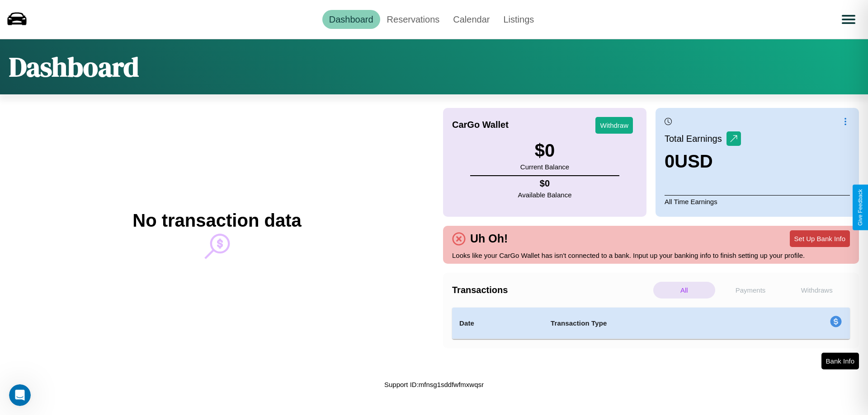  Describe the element at coordinates (840, 361) in the screenshot. I see `button: Bank Info` at that location.